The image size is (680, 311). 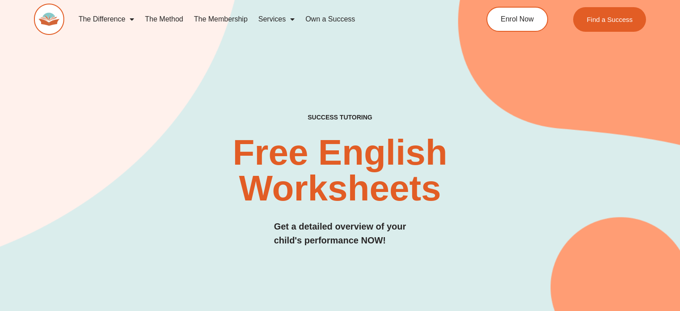 What do you see at coordinates (609, 19) in the screenshot?
I see `a: Find a Success` at bounding box center [609, 19].